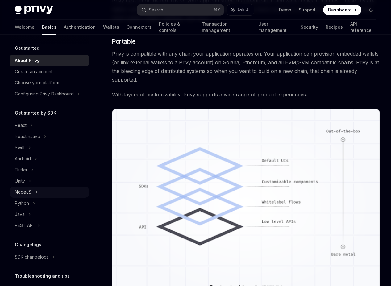 Image resolution: width=391 pixels, height=286 pixels. I want to click on h5: Troubleshooting and tips, so click(42, 276).